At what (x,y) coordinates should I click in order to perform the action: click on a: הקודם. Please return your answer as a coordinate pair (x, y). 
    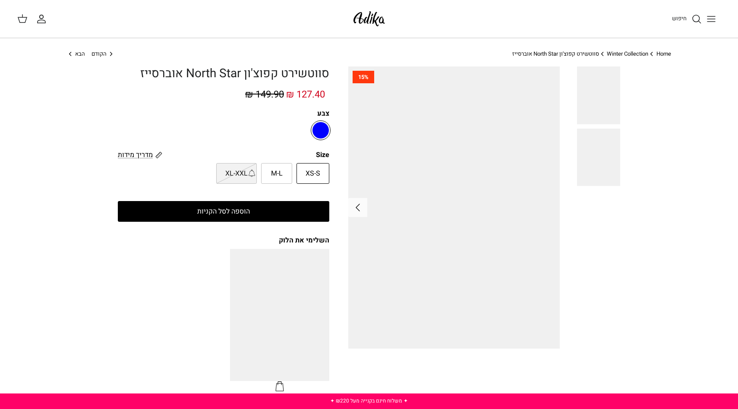
    Looking at the image, I should click on (103, 54).